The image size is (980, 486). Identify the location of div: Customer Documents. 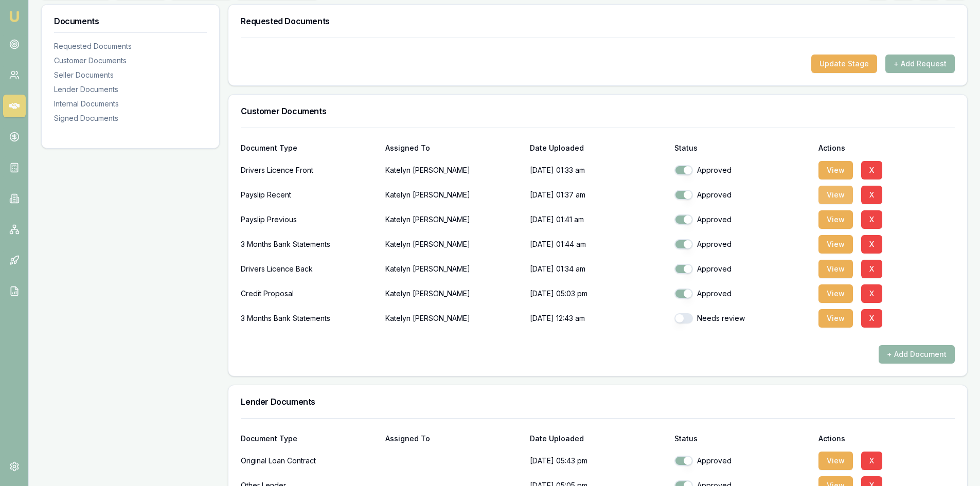
(130, 61).